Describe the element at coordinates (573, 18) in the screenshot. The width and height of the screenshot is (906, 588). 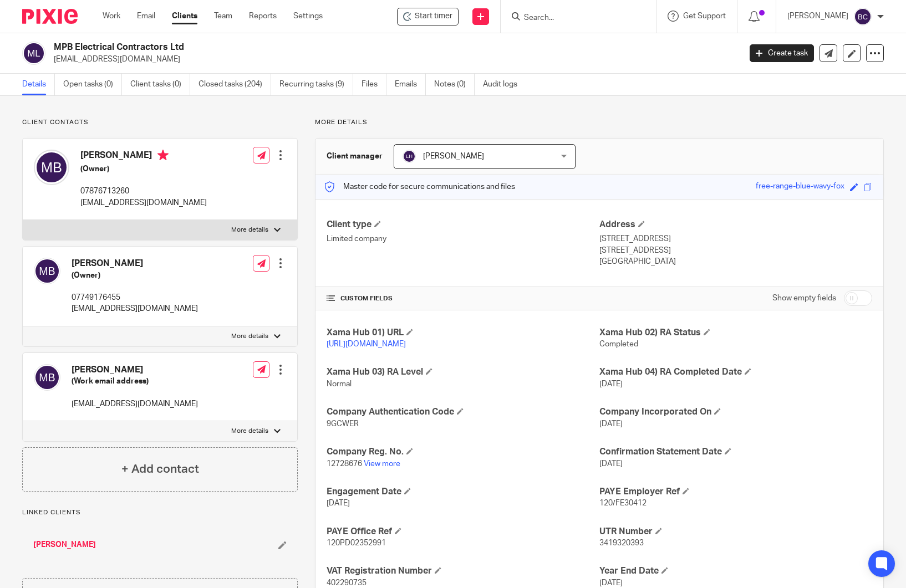
I see `input: Search` at that location.